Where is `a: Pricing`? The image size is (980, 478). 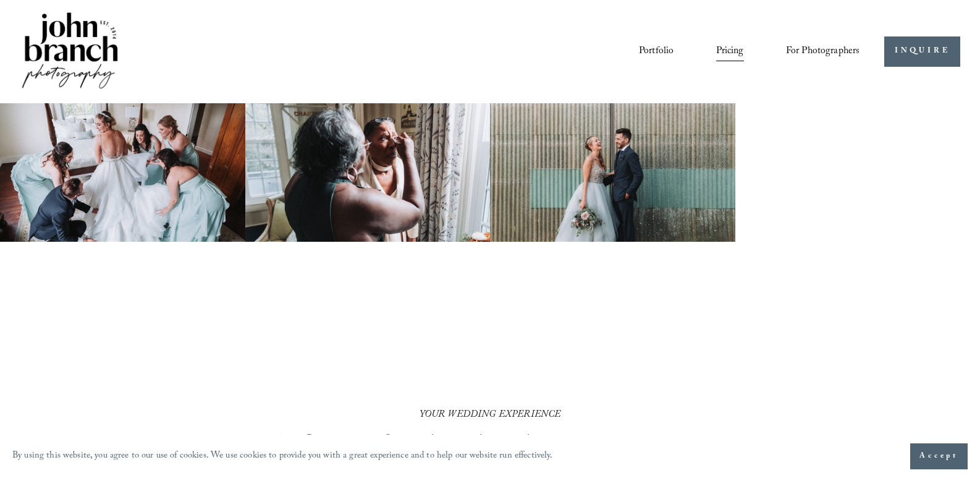 a: Pricing is located at coordinates (730, 51).